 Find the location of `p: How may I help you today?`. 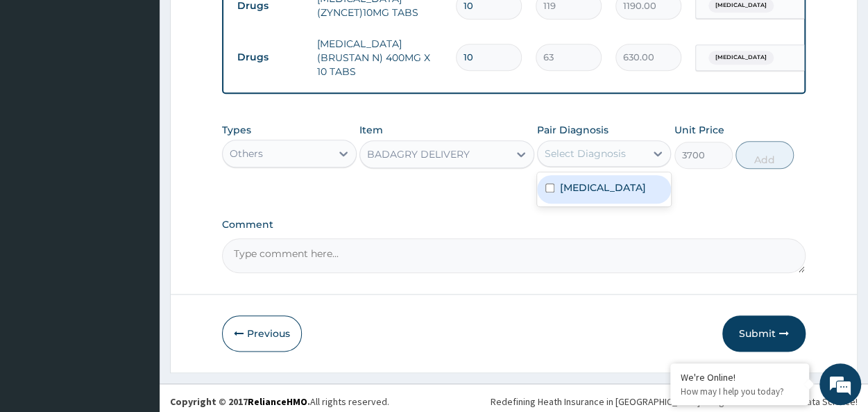

p: How may I help you today? is located at coordinates (740, 391).